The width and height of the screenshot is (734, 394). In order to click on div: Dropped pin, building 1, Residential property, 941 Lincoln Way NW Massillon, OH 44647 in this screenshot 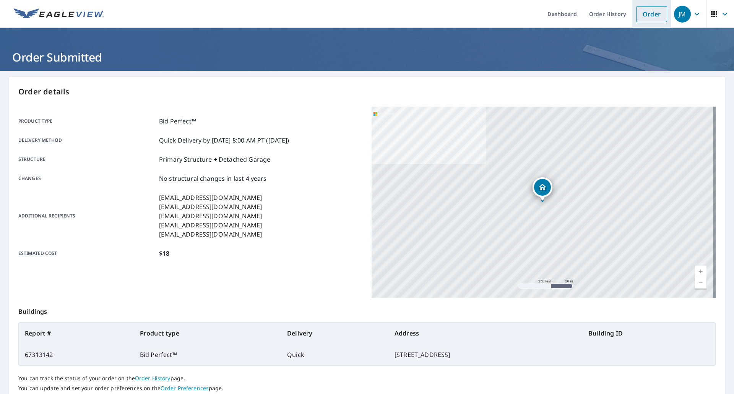, I will do `click(543, 189)`.